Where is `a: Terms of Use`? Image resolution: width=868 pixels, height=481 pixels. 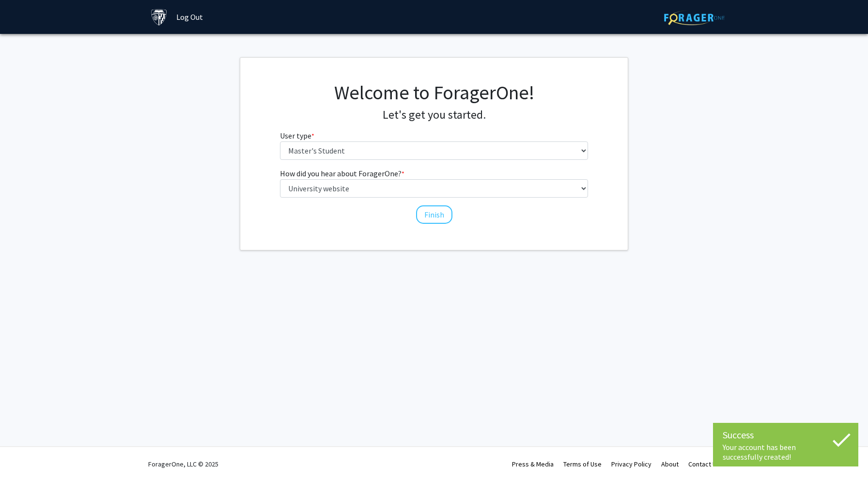 a: Terms of Use is located at coordinates (582, 465).